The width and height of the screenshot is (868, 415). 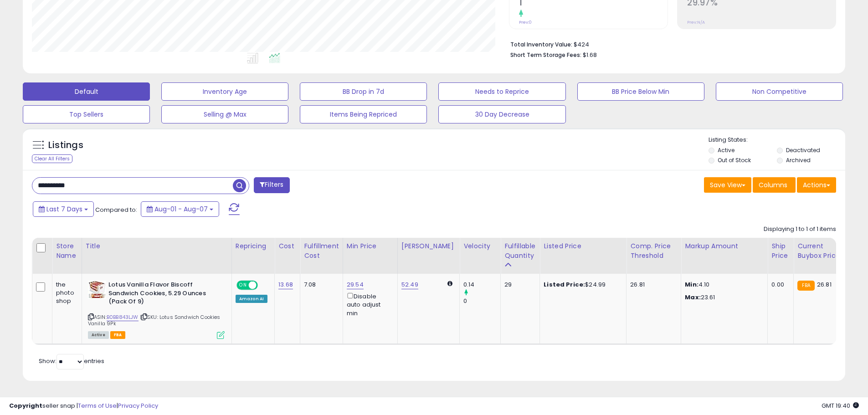 I want to click on div: Title, so click(x=157, y=246).